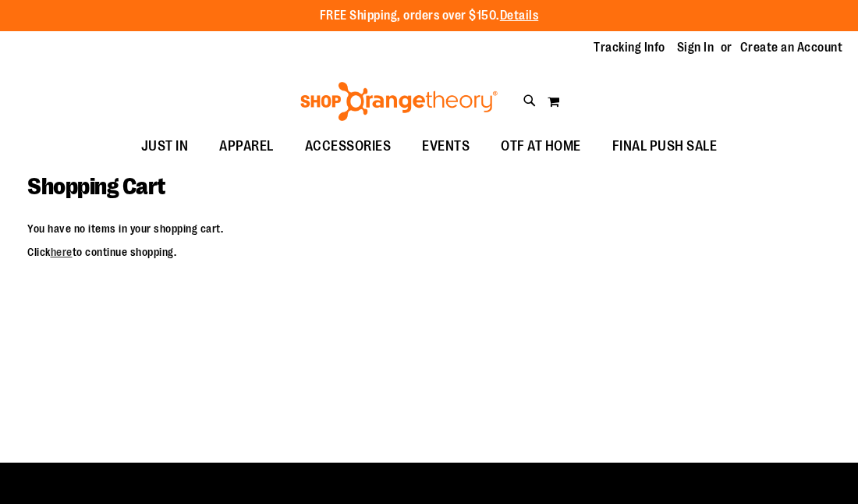 This screenshot has height=504, width=858. Describe the element at coordinates (347, 146) in the screenshot. I see `a: ACCESSORIES` at that location.